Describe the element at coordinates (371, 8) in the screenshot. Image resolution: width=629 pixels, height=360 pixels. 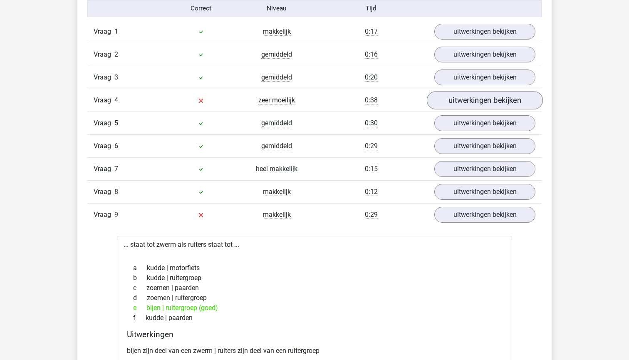
I see `div: Tijd` at that location.